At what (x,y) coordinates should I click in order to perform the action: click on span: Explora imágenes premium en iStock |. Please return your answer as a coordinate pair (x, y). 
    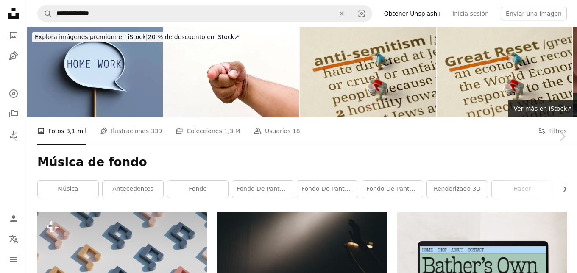
    Looking at the image, I should click on (91, 37).